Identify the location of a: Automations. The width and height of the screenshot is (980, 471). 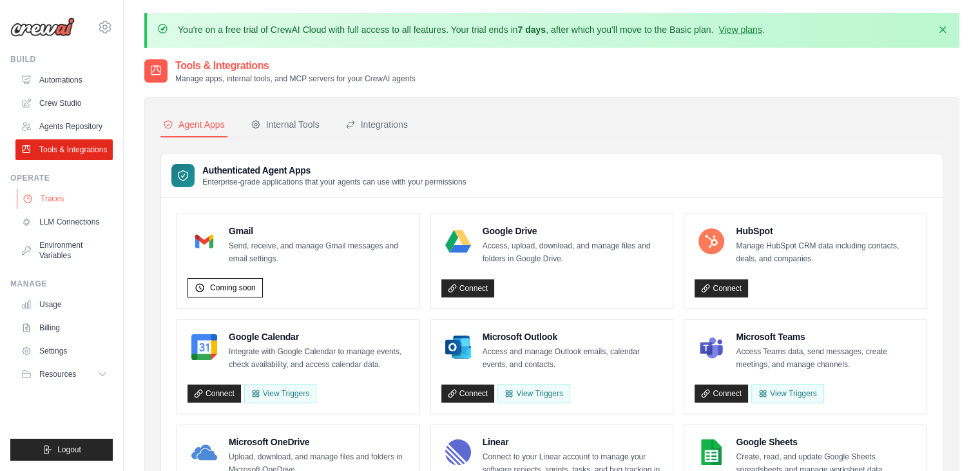
(63, 80).